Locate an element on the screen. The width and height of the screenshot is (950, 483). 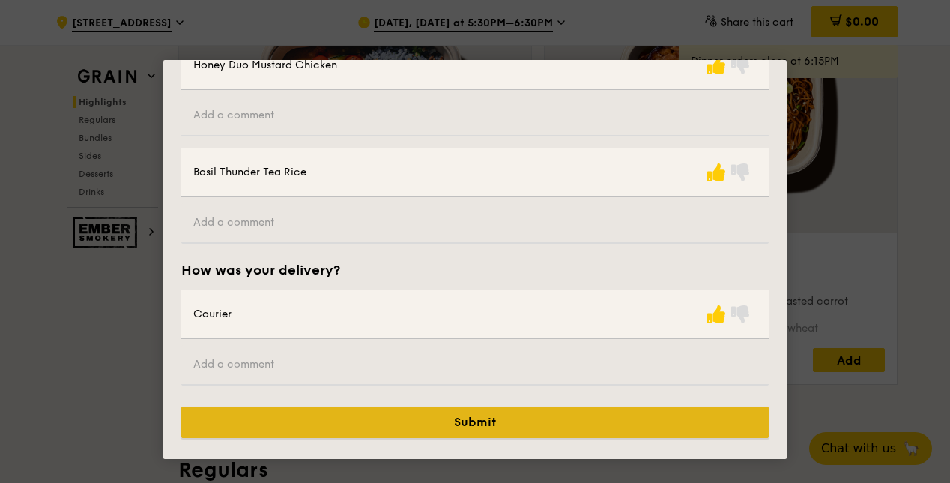
button: Submit is located at coordinates (475, 422).